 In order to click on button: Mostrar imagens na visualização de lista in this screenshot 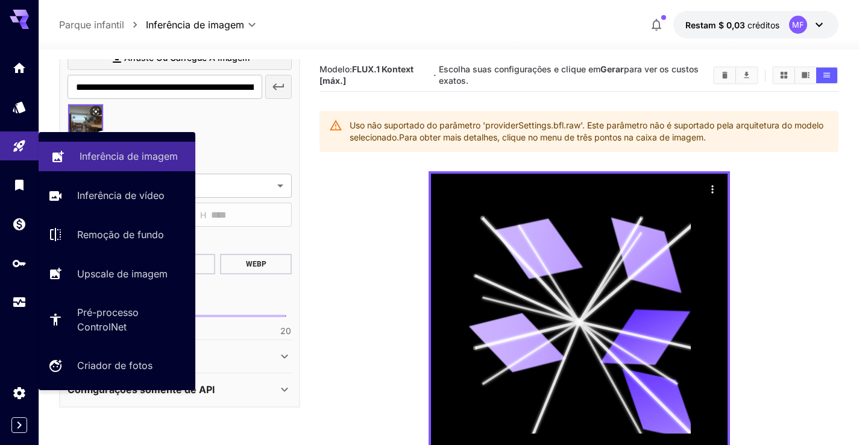, I will do `click(827, 75)`.